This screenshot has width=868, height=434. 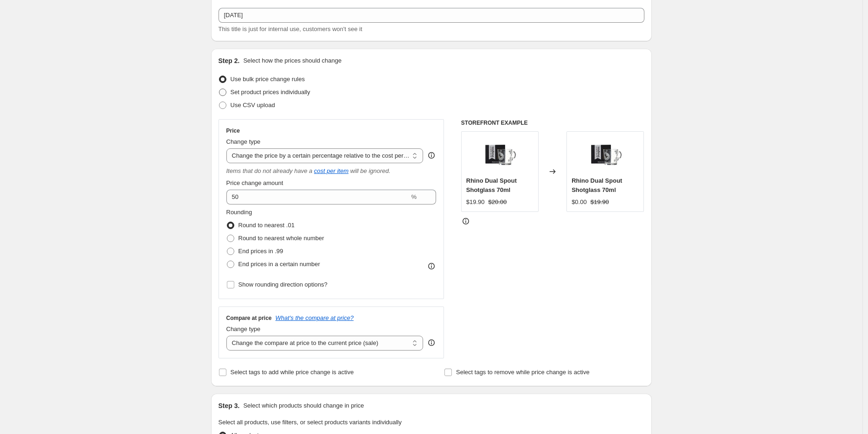 What do you see at coordinates (331, 171) in the screenshot?
I see `a: cost per item` at bounding box center [331, 171].